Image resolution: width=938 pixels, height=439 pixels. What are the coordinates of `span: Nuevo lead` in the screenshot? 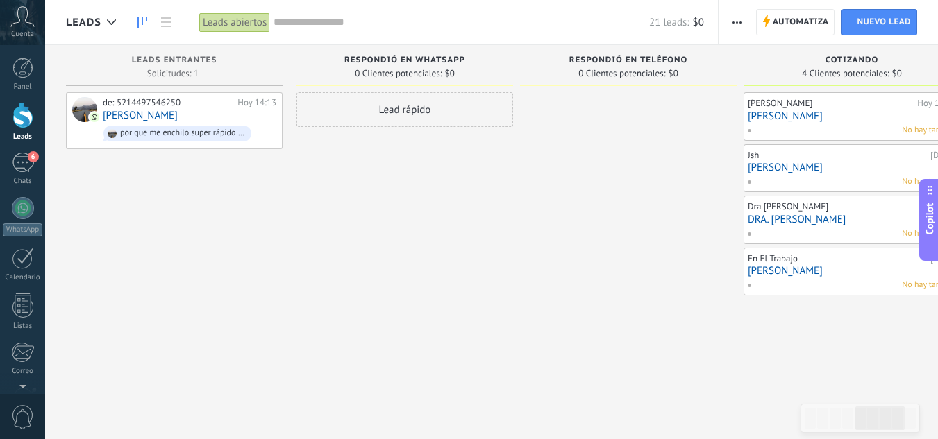 It's located at (883, 22).